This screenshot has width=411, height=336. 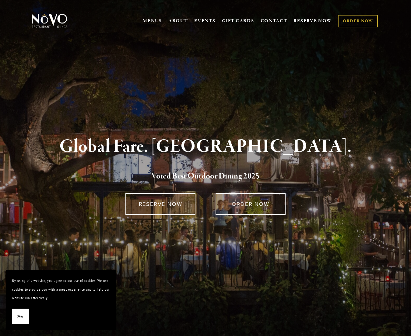 What do you see at coordinates (274, 21) in the screenshot?
I see `a: CONTACT` at bounding box center [274, 21].